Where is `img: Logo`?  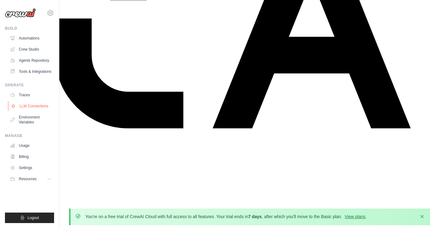 img: Logo is located at coordinates (20, 13).